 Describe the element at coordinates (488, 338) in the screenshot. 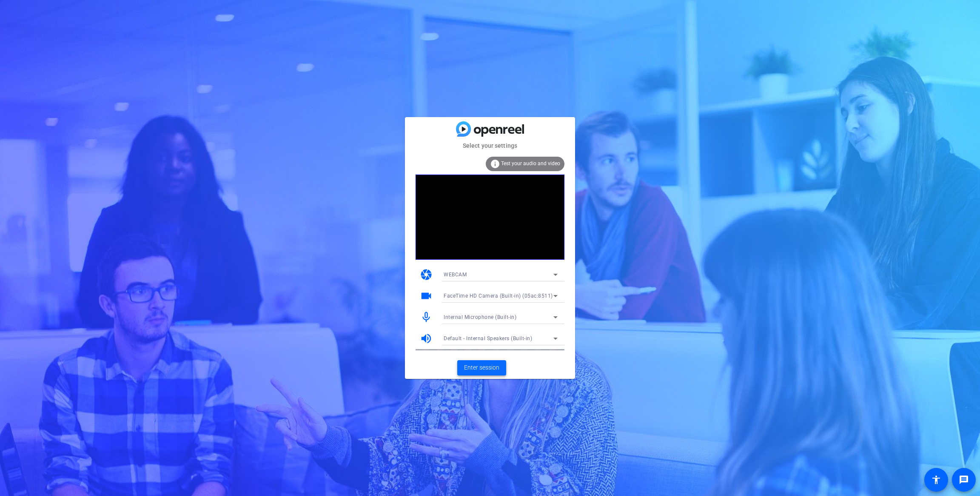

I see `span: Default - Internal Speakers (Built-in)` at that location.